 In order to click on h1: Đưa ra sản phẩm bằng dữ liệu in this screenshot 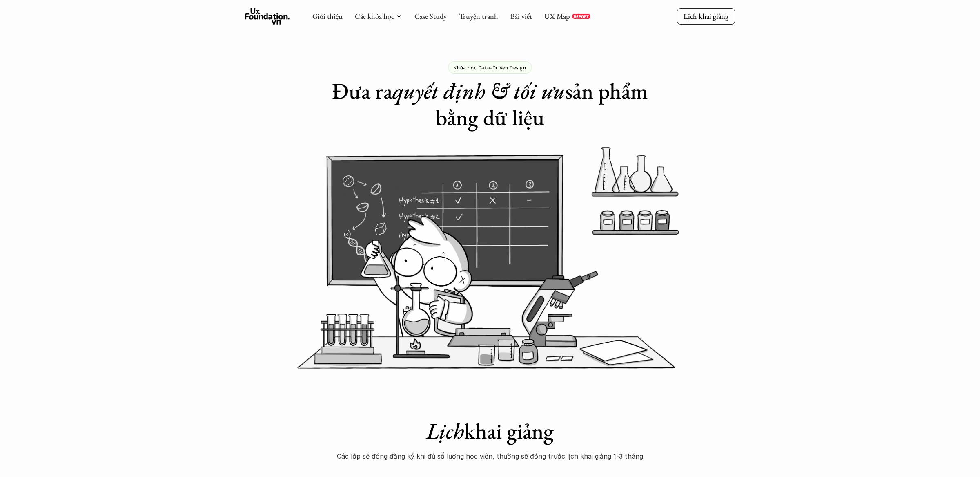, I will do `click(490, 105)`.